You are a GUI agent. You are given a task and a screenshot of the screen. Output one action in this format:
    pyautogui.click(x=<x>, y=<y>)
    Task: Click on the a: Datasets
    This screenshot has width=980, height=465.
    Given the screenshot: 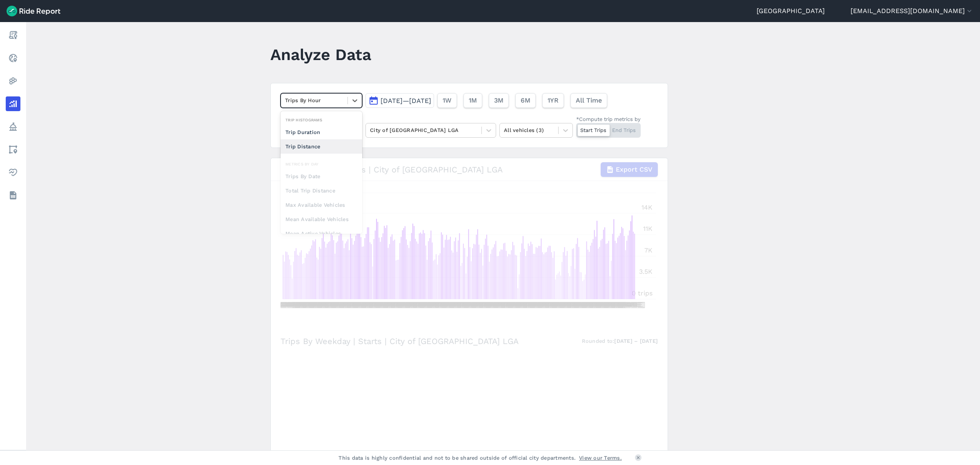 What is the action you would take?
    pyautogui.click(x=13, y=195)
    